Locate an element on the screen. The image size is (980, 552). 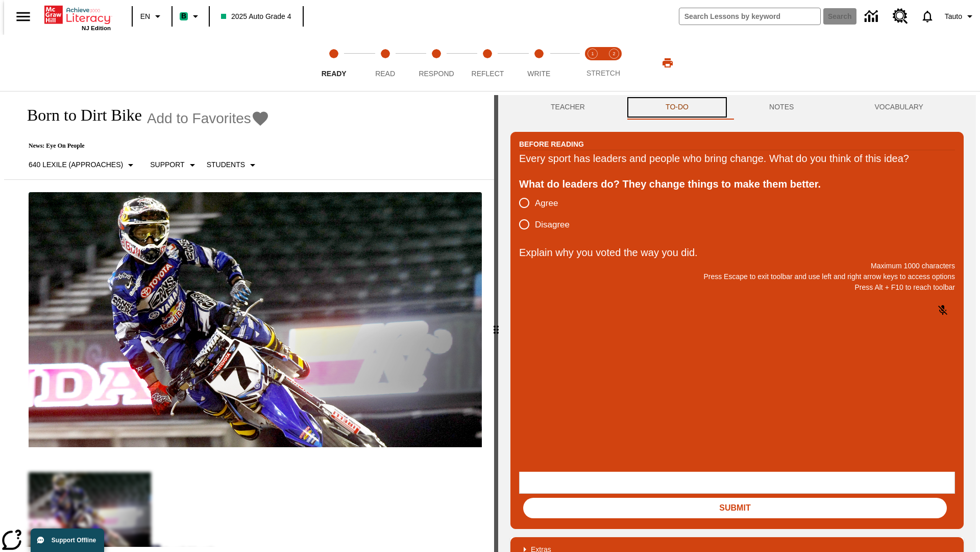
div: Instructional Panel Tabs is located at coordinates (737, 107).